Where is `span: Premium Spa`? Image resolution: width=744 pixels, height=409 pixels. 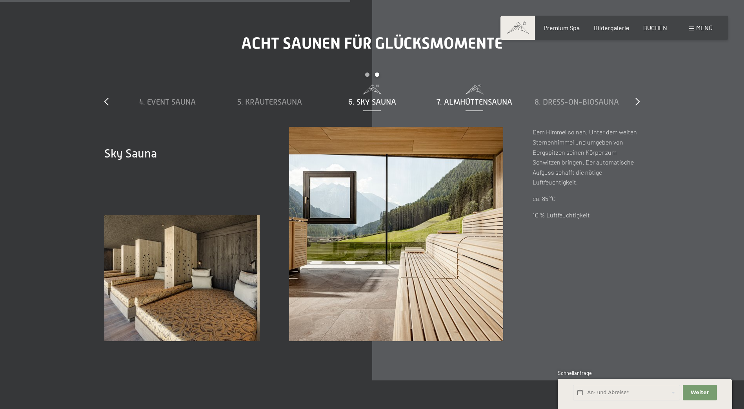
span: Premium Spa is located at coordinates (561, 27).